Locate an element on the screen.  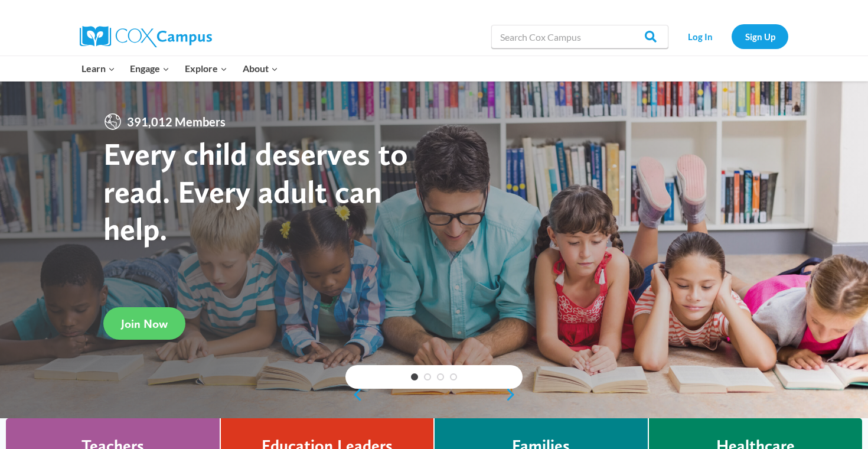
span: Join Now is located at coordinates (144, 324).